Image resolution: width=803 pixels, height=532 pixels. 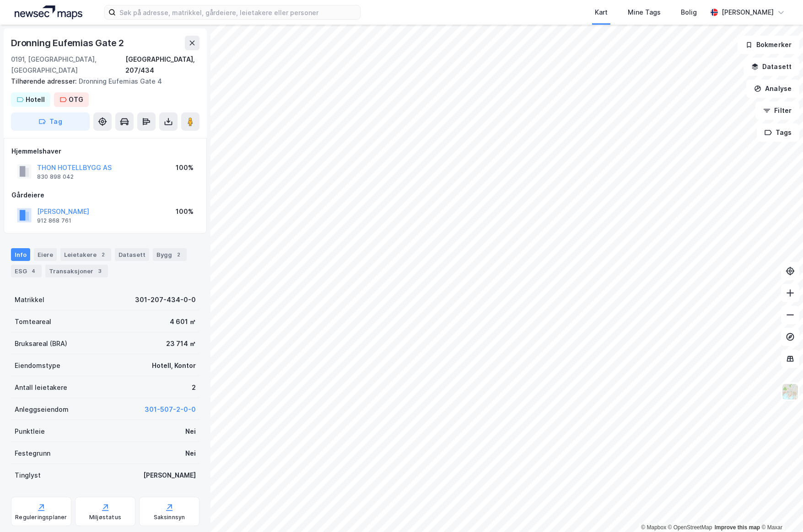 I want to click on div: Datasett, so click(x=132, y=254).